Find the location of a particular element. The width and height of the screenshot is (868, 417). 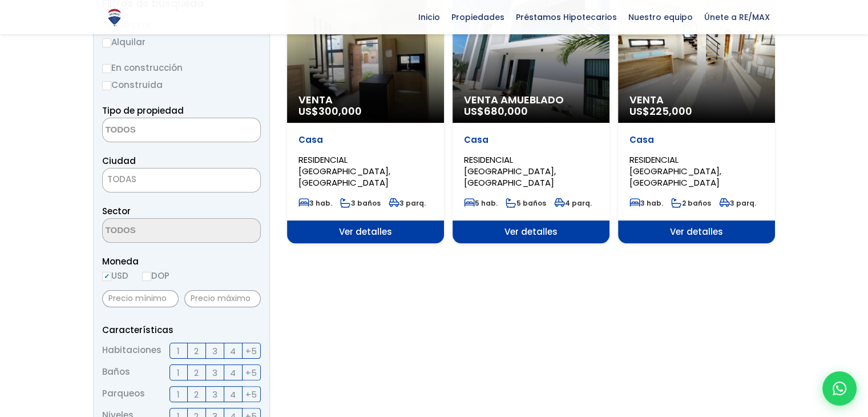

span: Inicio is located at coordinates (430, 17).